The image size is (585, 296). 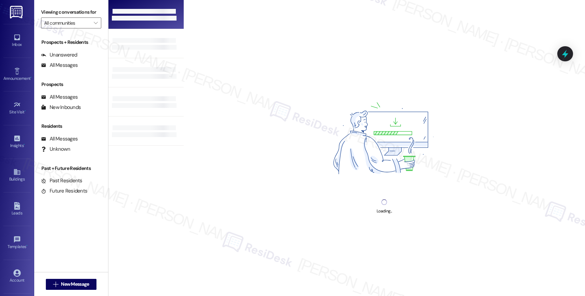 What do you see at coordinates (59, 55) in the screenshot?
I see `div: Unanswered` at bounding box center [59, 55].